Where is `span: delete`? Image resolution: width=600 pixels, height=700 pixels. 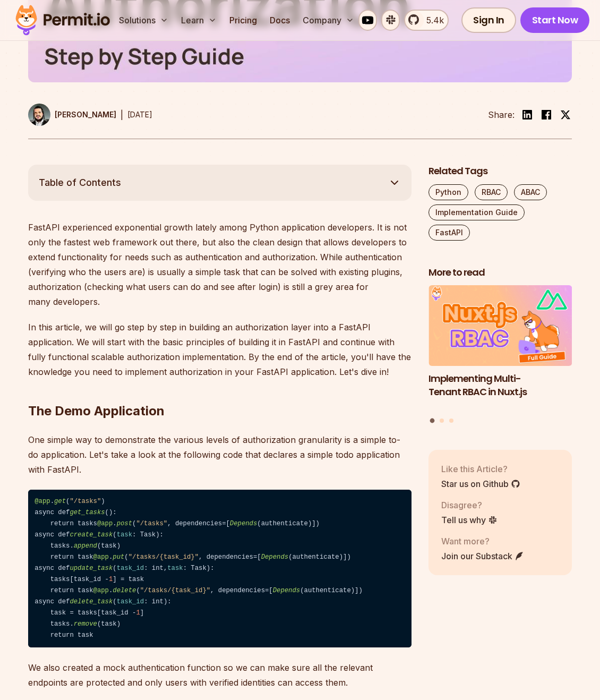 span: delete is located at coordinates (124, 590).